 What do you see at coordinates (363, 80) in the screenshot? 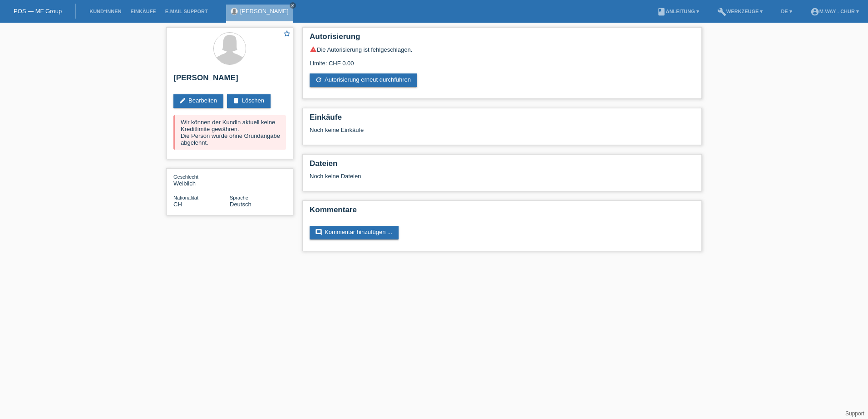
I see `a: refreshAutorisierung erneut durchführen` at bounding box center [363, 80].